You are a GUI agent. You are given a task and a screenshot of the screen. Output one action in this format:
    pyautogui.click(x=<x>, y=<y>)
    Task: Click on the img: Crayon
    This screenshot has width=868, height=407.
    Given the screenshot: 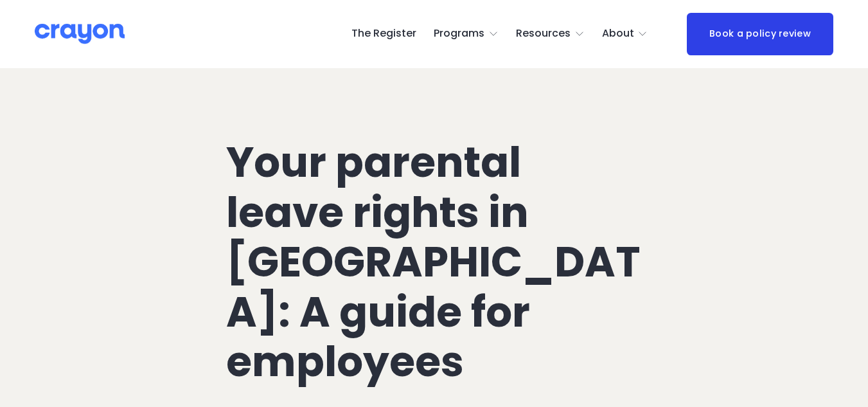 What is the action you would take?
    pyautogui.click(x=80, y=33)
    